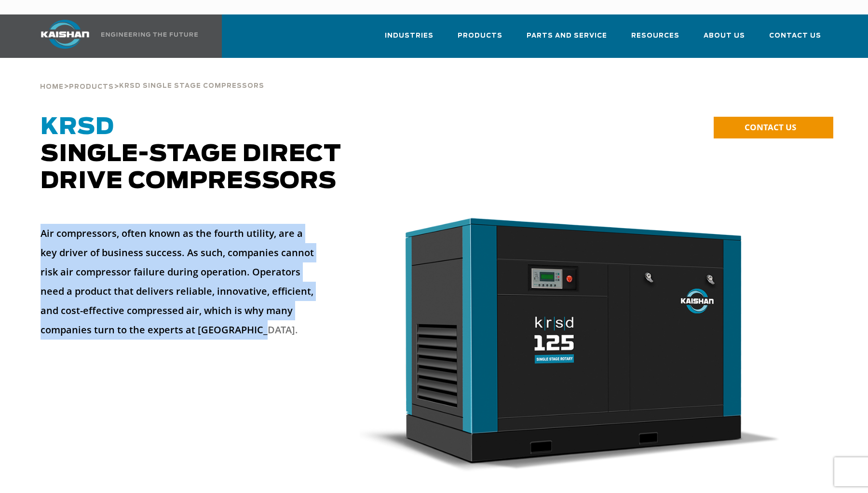 This screenshot has height=493, width=868. What do you see at coordinates (77, 127) in the screenshot?
I see `span: KRSD` at bounding box center [77, 127].